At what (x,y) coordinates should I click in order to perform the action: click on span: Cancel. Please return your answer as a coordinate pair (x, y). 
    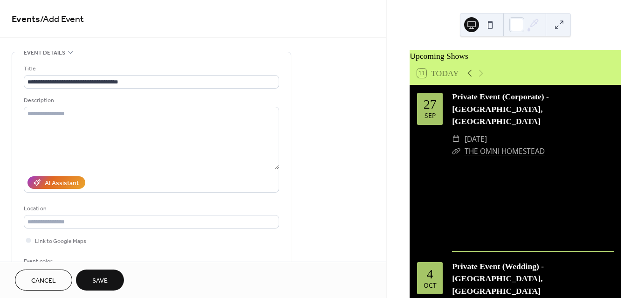
    Looking at the image, I should click on (43, 281).